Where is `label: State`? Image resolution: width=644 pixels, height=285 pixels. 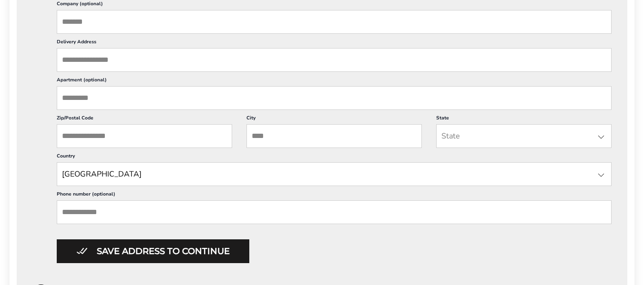
label: State is located at coordinates (524, 120).